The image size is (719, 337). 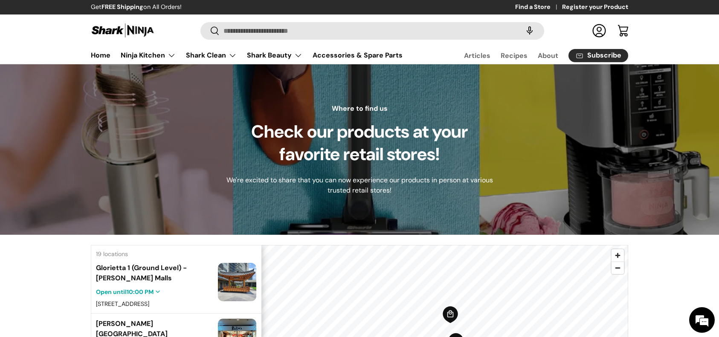 I want to click on div: 19 locations, so click(x=176, y=252).